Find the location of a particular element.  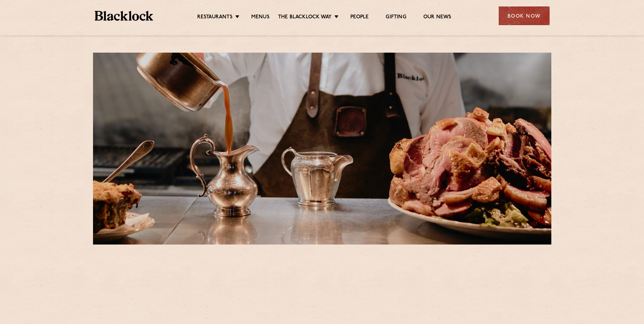

img: BL_Textured_Logo-footer-cropped.svg is located at coordinates (124, 16).